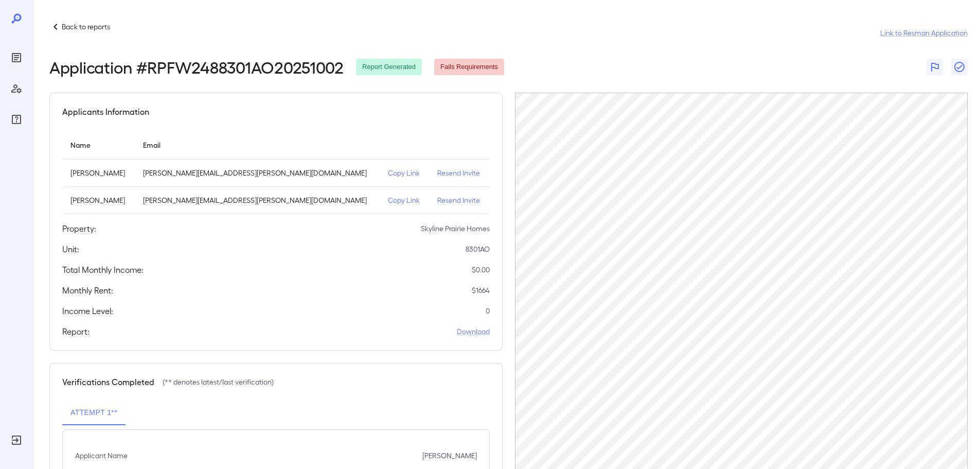 The image size is (980, 469). What do you see at coordinates (480, 269) in the screenshot?
I see `p: $ 0.00` at bounding box center [480, 269].